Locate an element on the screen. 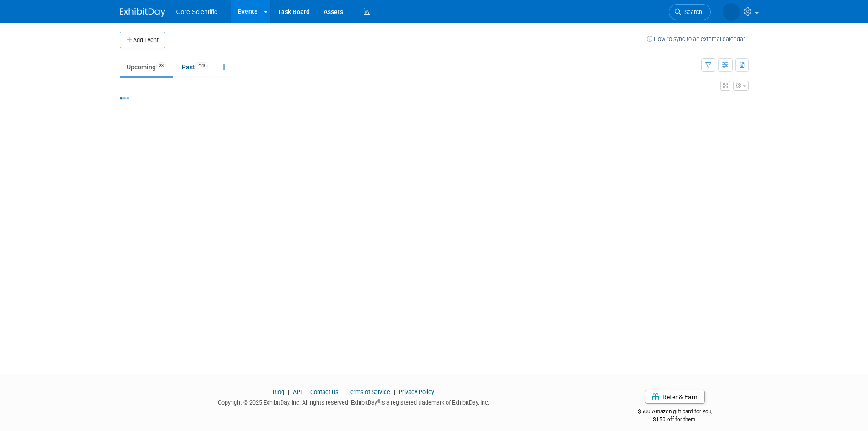  img: loading... is located at coordinates (124, 98).